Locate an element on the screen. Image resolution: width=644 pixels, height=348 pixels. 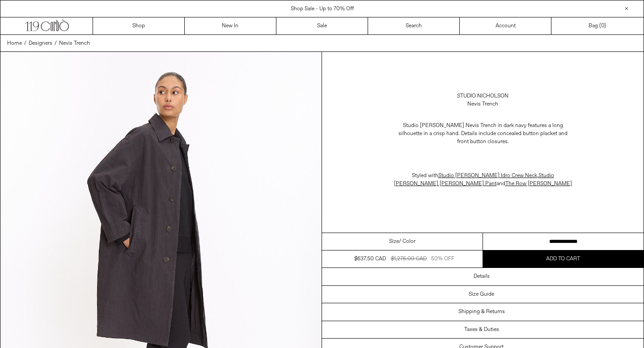
span: Styled with , and is located at coordinates (483, 180).